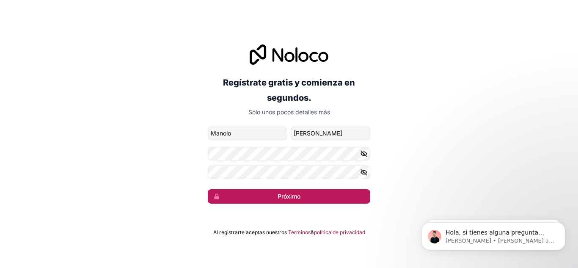  What do you see at coordinates (339, 232) in the screenshot?
I see `font: política de privacidad` at bounding box center [339, 232].